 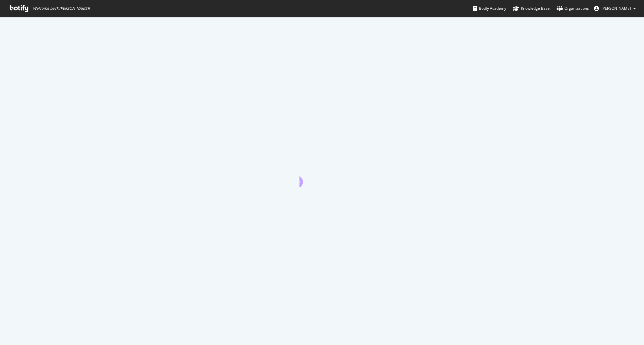 What do you see at coordinates (572, 8) in the screenshot?
I see `div: Organizations` at bounding box center [572, 8].